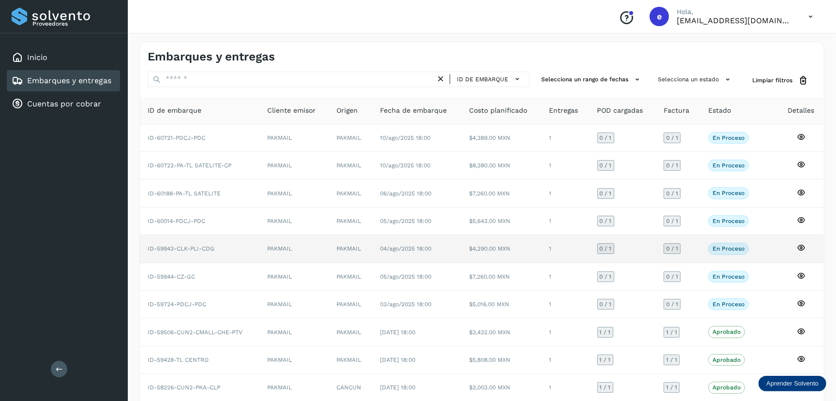  I want to click on div: Embarques y entregas, so click(63, 81).